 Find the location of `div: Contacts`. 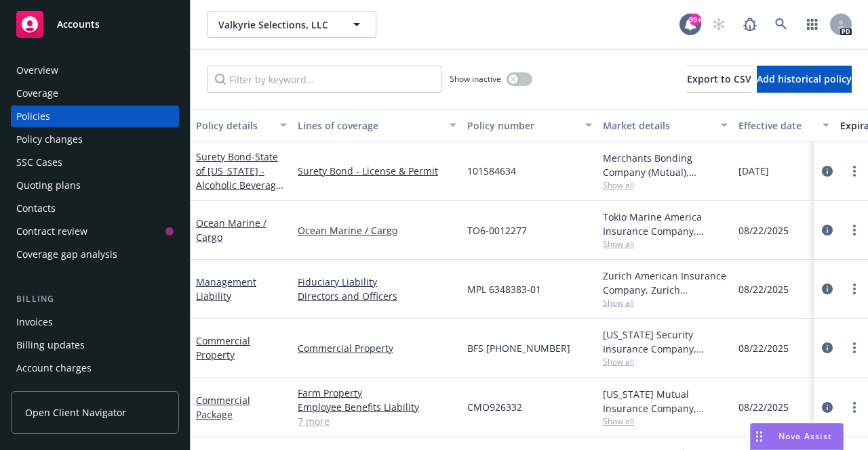

div: Contacts is located at coordinates (36, 208).